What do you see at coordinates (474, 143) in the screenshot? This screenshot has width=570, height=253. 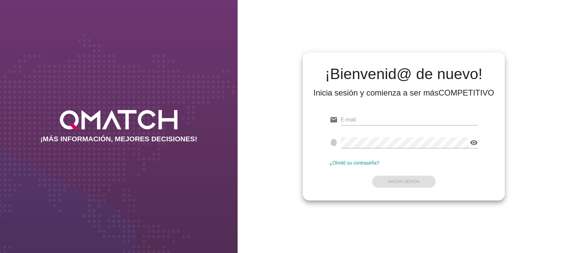 I see `i: visibility` at bounding box center [474, 143].